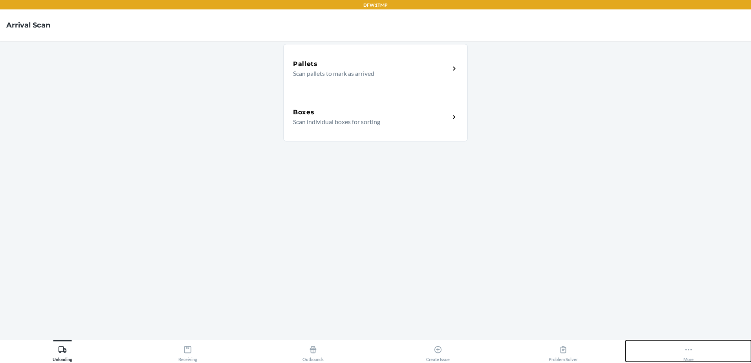  I want to click on div: More, so click(689, 352).